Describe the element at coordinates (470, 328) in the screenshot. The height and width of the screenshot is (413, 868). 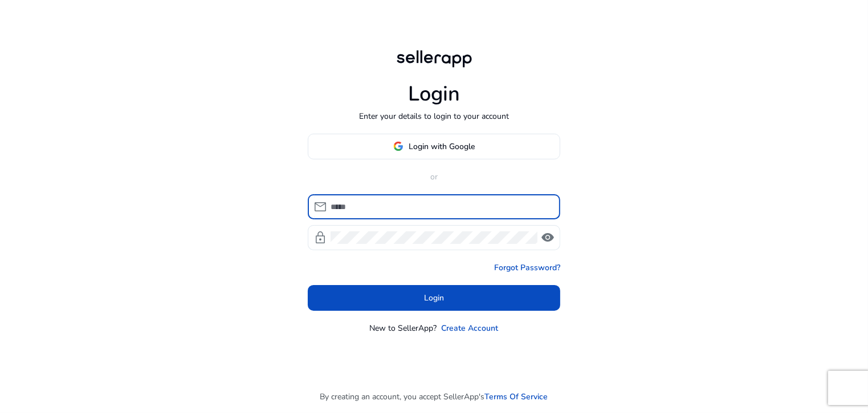
I see `a: Create Account` at that location.